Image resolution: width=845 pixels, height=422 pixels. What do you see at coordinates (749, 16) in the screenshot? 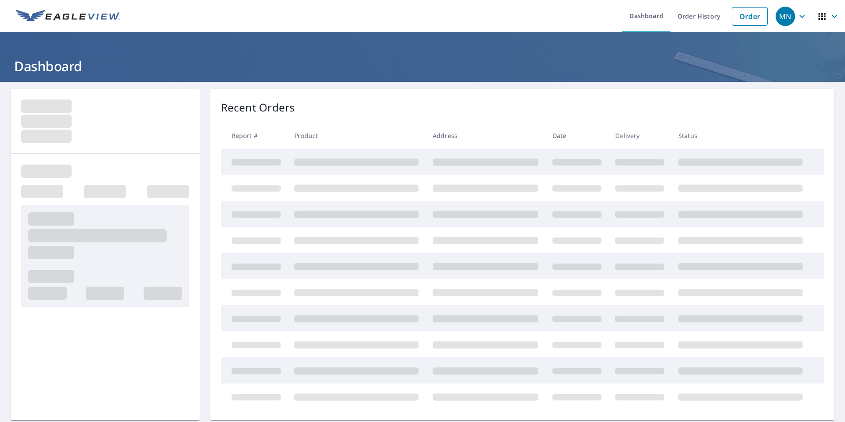
I see `a: Order` at bounding box center [749, 16].